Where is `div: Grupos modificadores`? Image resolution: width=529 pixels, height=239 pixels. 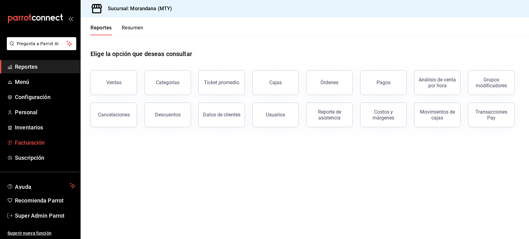 div: Grupos modificadores is located at coordinates (491, 83).